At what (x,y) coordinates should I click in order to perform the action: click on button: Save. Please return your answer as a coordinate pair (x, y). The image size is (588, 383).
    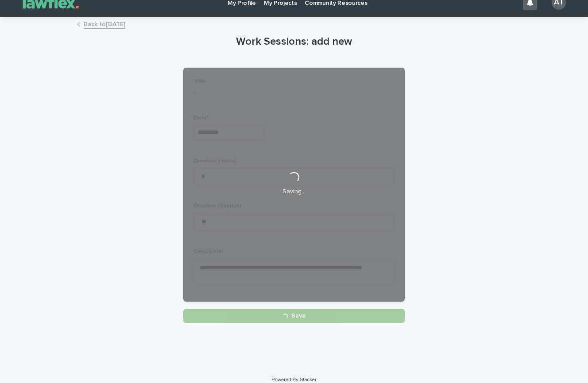
    Looking at the image, I should click on (294, 316).